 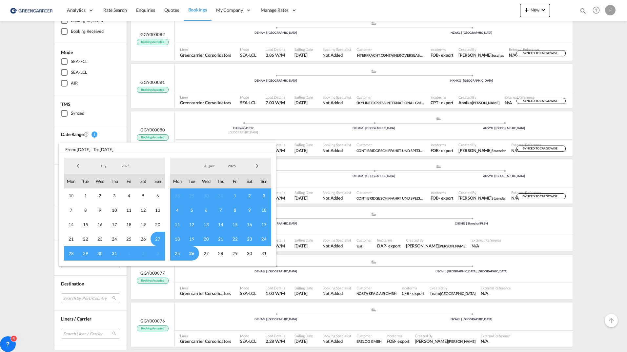 I want to click on span: Next Month, so click(x=257, y=166).